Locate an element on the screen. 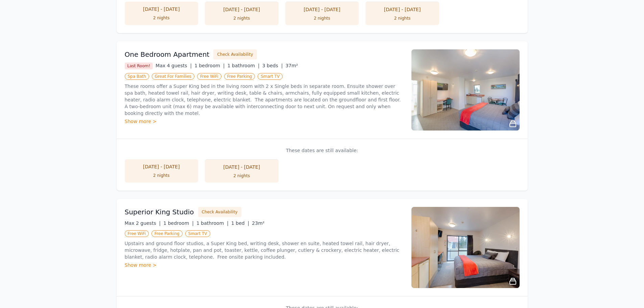 The height and width of the screenshot is (308, 644). span: 1 bed | is located at coordinates (240, 224).